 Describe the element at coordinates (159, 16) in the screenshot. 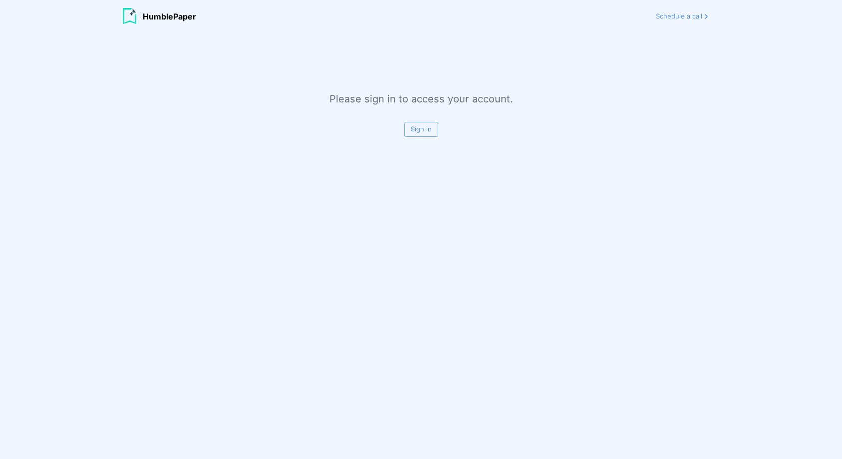

I see `a: logo HumblePaper` at that location.